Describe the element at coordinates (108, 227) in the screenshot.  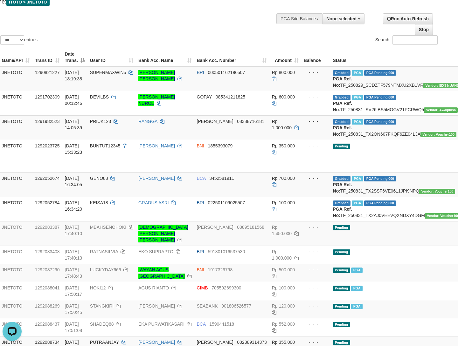
I see `span: MBAHSENOHOKI` at that location.